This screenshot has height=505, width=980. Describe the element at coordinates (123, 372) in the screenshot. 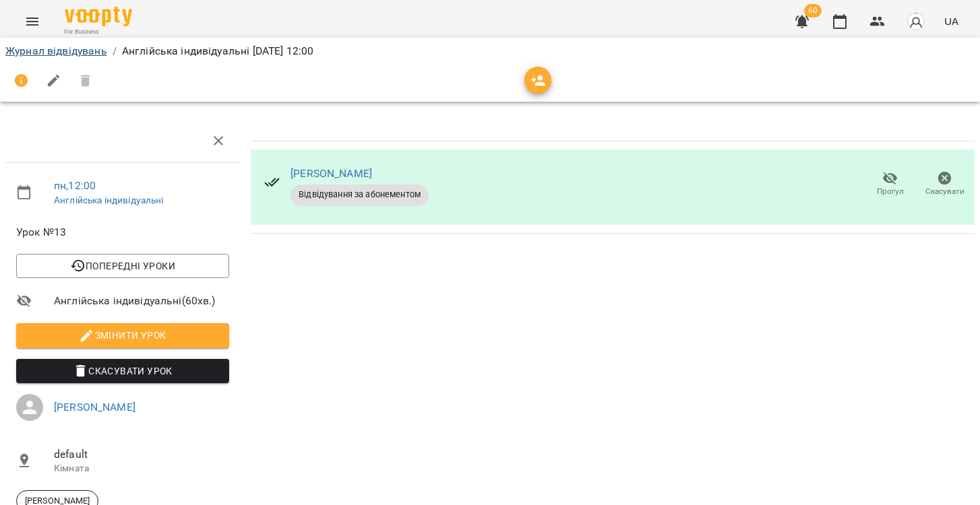

I see `button: Скасувати Урок` at that location.